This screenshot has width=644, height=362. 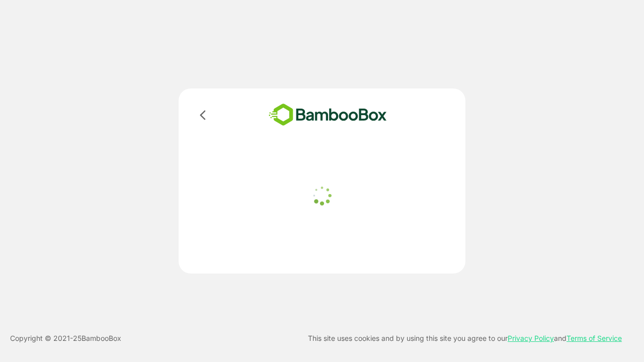 What do you see at coordinates (531, 338) in the screenshot?
I see `a: Privacy Policy` at bounding box center [531, 338].